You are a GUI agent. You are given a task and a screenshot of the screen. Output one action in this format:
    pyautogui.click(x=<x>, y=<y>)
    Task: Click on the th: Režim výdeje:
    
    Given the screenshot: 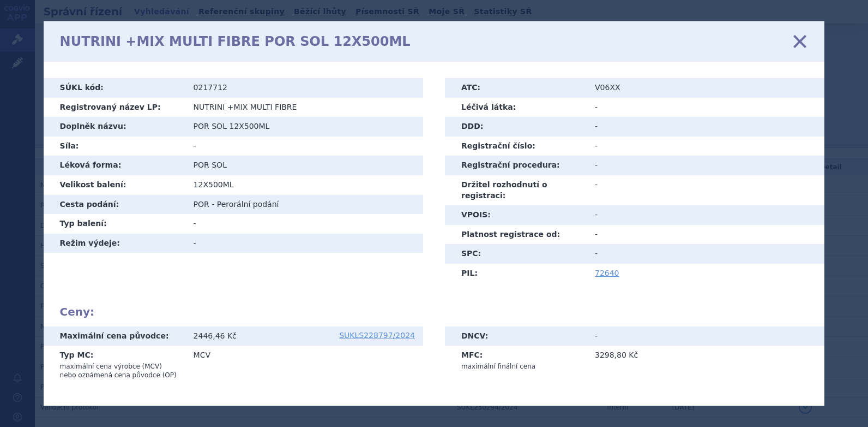 What is the action you would take?
    pyautogui.click(x=115, y=243)
    